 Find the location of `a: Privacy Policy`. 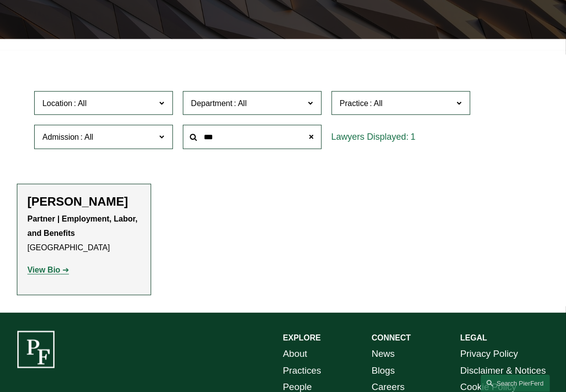

a: Privacy Policy is located at coordinates (489, 354).